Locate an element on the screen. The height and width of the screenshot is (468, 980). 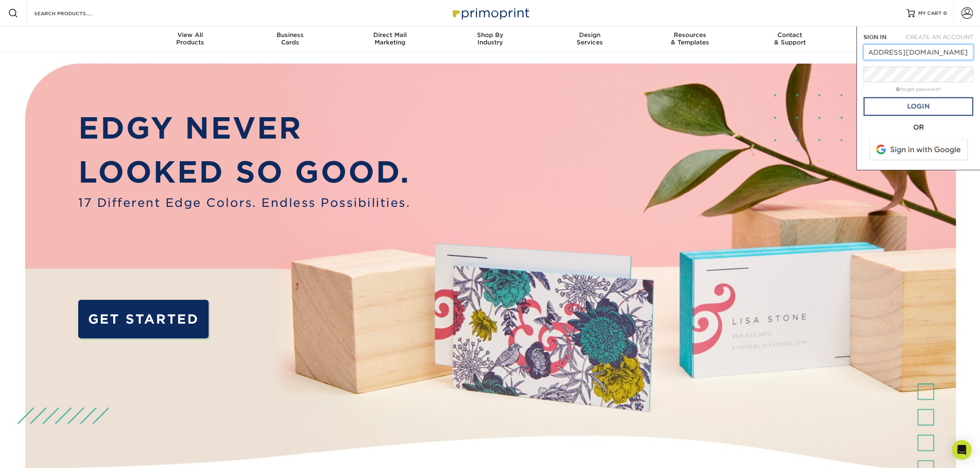
a: View AllProducts is located at coordinates (190, 39).